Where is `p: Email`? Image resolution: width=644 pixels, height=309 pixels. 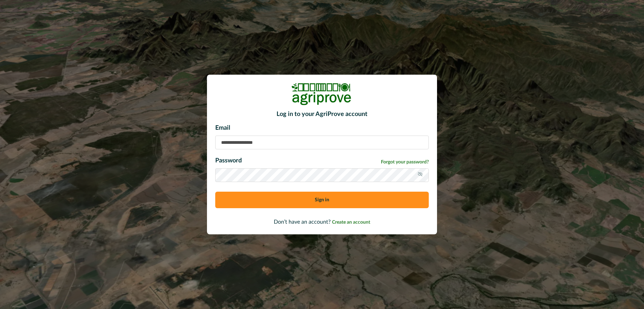
p: Email is located at coordinates (322, 128).